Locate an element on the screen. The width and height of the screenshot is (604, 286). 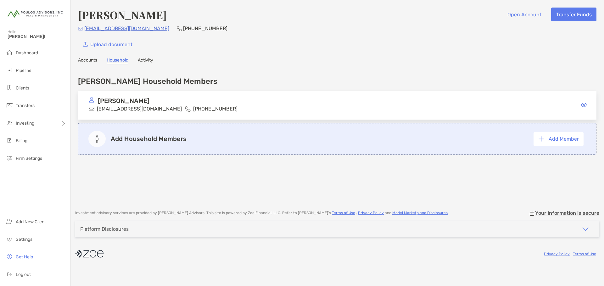
p: Your information is secure is located at coordinates (567, 213).